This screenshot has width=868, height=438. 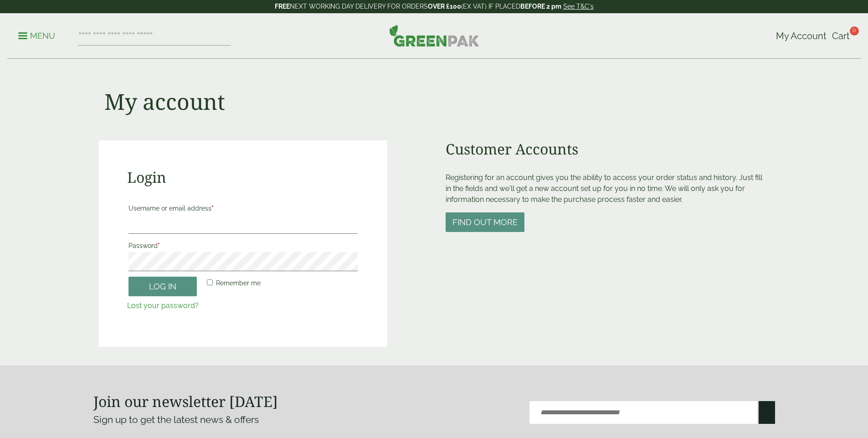 I want to click on label: Password, so click(x=243, y=245).